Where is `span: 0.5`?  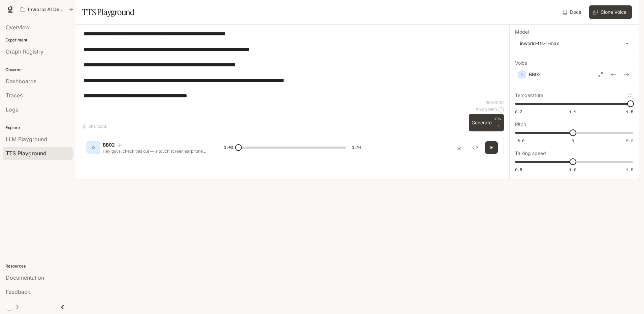
span: 0.5 is located at coordinates (518, 170).